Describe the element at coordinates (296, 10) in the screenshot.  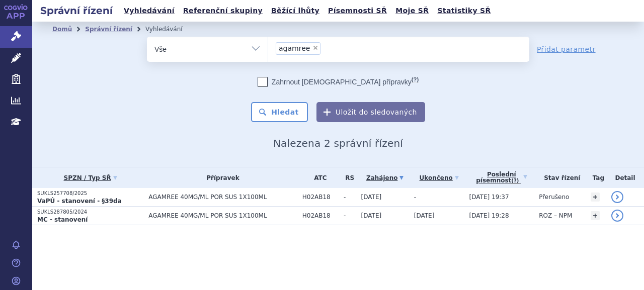
I see `a: Běžící lhůty` at that location.